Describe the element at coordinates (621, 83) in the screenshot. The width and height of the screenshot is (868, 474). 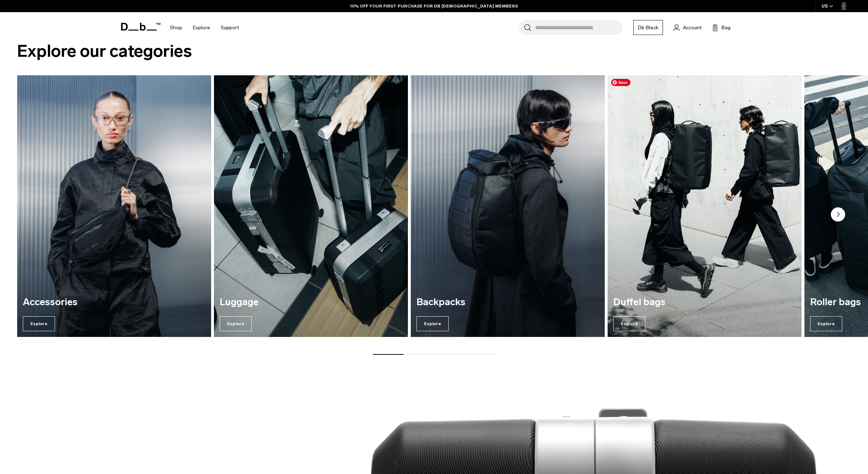
I see `span: Save` at that location.